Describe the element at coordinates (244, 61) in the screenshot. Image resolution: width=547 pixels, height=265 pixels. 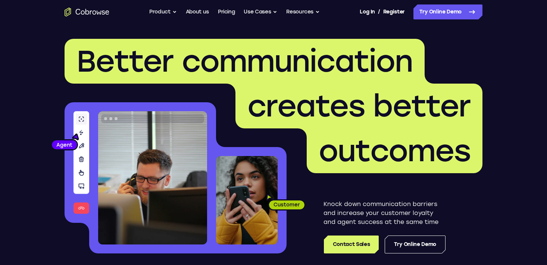
I see `span: Better communication` at that location.